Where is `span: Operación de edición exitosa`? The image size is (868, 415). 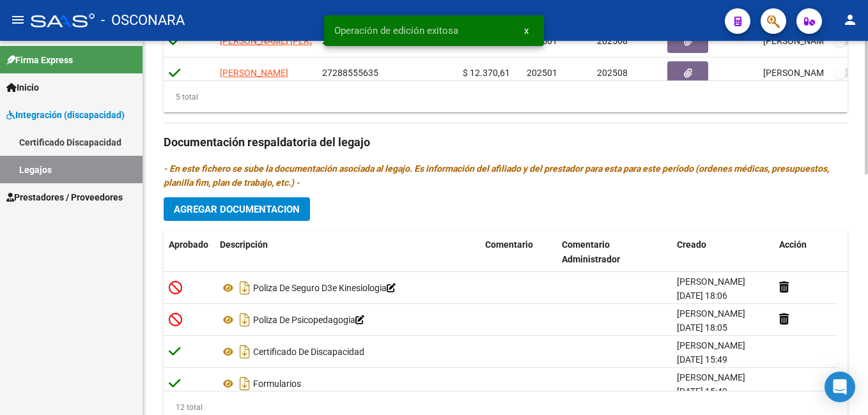
span: Operación de edición exitosa is located at coordinates (396, 30).